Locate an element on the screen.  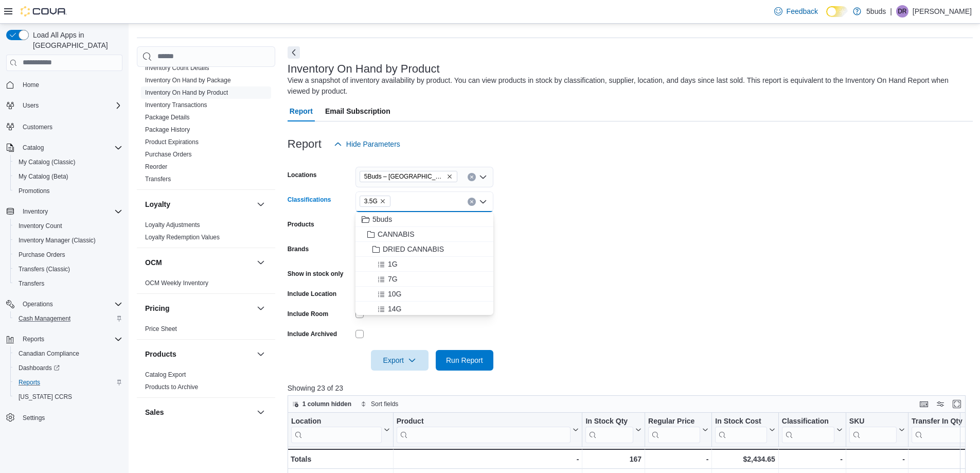
button: 14G is located at coordinates (425, 309).